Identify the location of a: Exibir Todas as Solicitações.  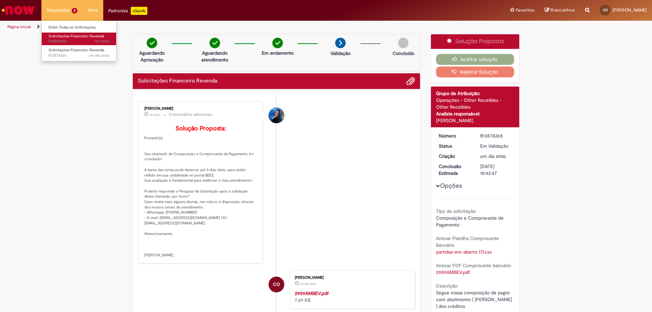
(79, 28).